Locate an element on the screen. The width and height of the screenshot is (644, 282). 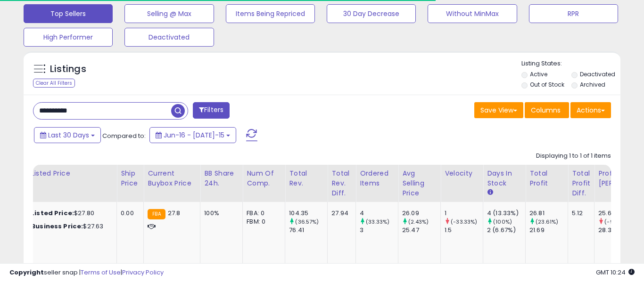
button: Deactivated is located at coordinates (169, 37).